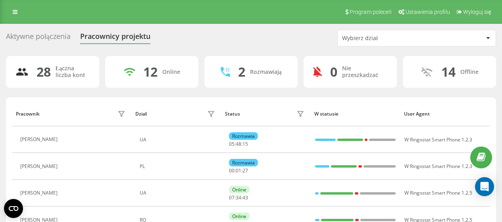 The width and height of the screenshot is (502, 222). Describe the element at coordinates (13, 208) in the screenshot. I see `button: Open CMP widget` at that location.